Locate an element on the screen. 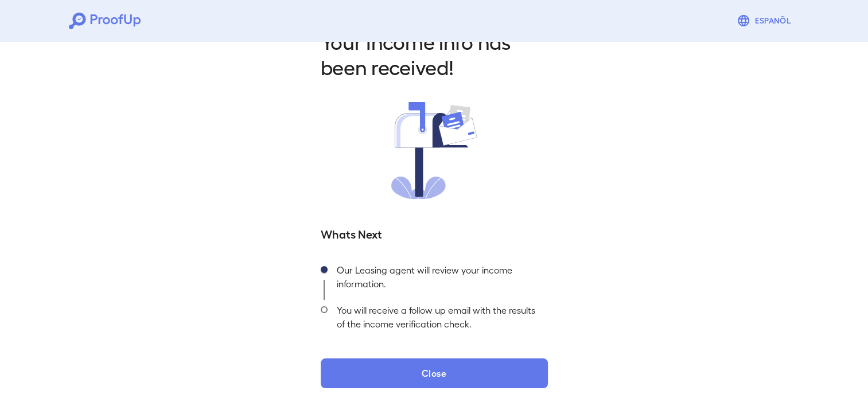 Image resolution: width=868 pixels, height=406 pixels. div: You will receive a follow up email with the results of the income verification check. is located at coordinates (438, 320).